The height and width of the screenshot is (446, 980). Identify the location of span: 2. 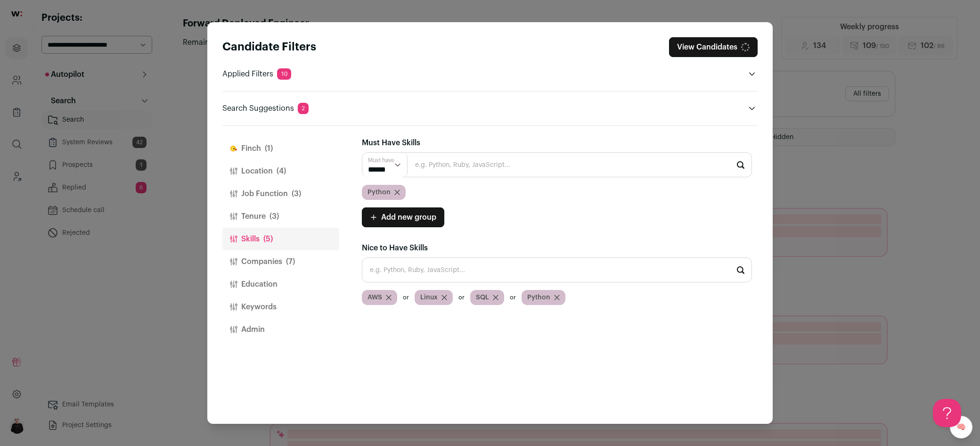
(303, 108).